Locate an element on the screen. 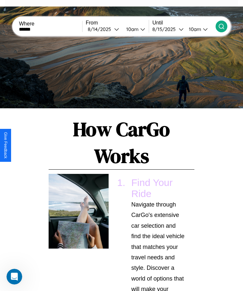  div: 8 / 15 / 2025 is located at coordinates (165, 29).